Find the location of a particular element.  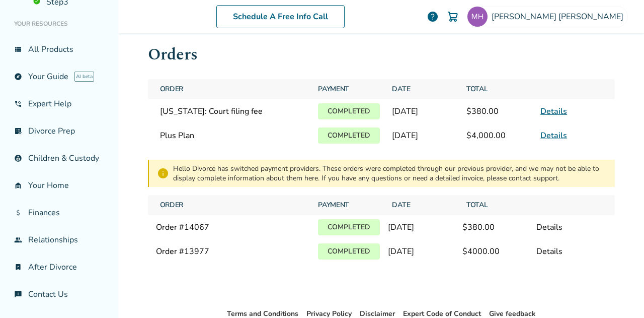

span: attach_money is located at coordinates (18, 212).